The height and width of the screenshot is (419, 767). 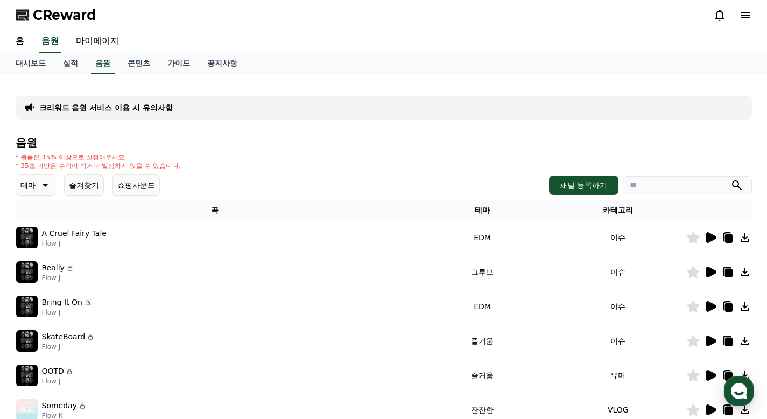 I want to click on p: SkateBoard, so click(x=63, y=336).